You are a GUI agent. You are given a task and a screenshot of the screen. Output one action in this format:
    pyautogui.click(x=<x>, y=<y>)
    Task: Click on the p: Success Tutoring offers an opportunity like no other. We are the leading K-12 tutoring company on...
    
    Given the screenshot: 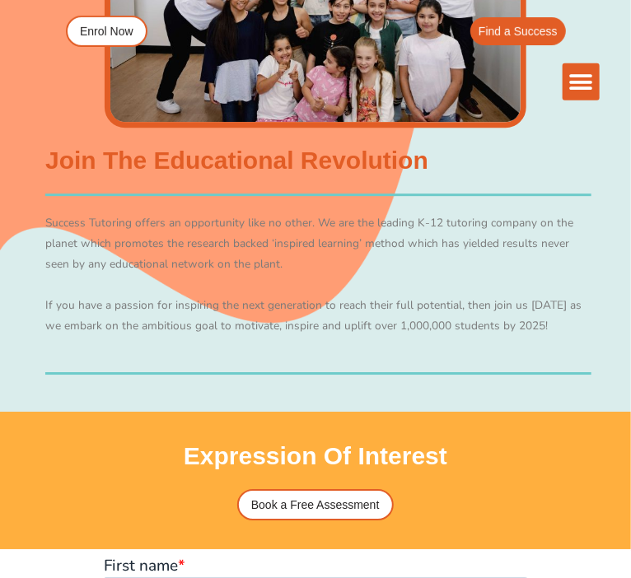 What is the action you would take?
    pyautogui.click(x=318, y=244)
    